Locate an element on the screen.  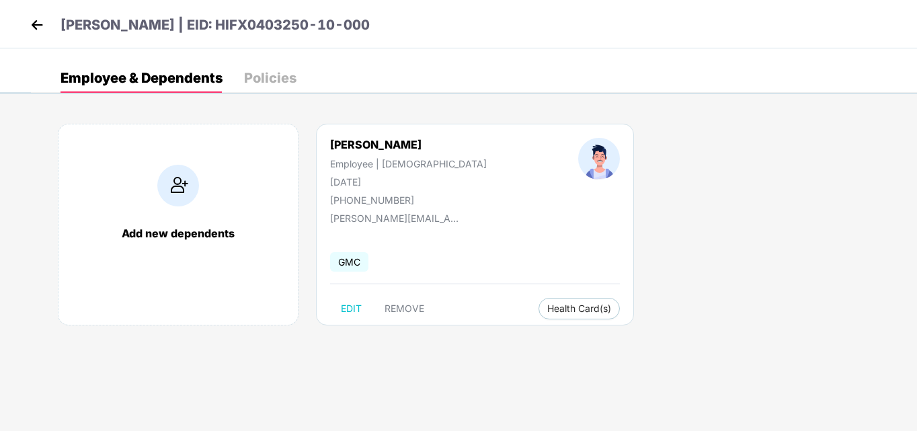
button: EDIT is located at coordinates (351, 309).